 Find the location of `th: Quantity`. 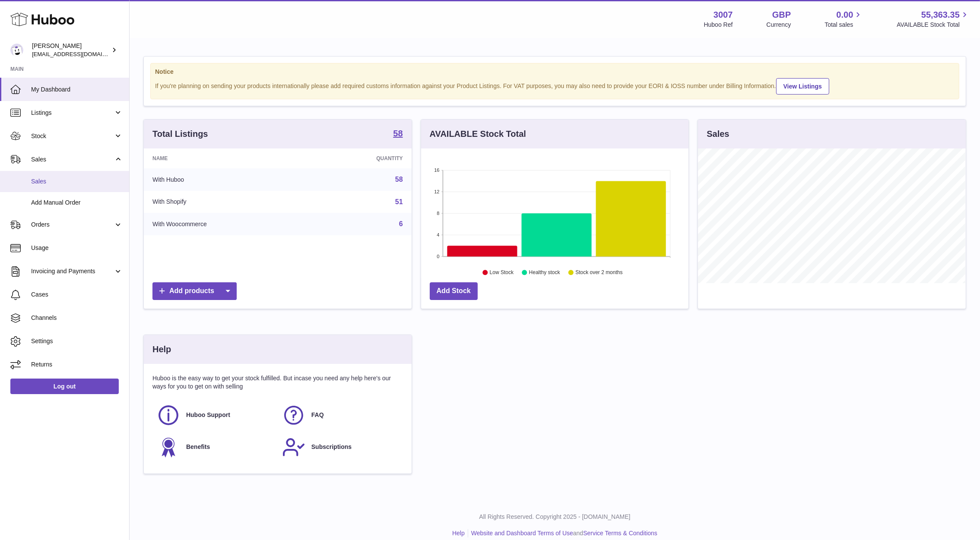

th: Quantity is located at coordinates (360, 158).